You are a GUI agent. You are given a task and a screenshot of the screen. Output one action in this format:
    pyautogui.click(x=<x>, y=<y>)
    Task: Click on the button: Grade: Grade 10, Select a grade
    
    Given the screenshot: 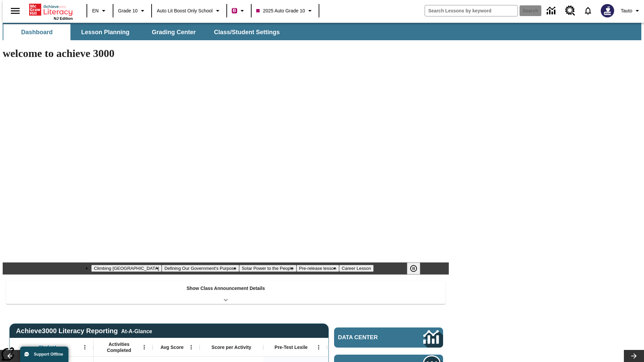 What is the action you would take?
    pyautogui.click(x=132, y=10)
    